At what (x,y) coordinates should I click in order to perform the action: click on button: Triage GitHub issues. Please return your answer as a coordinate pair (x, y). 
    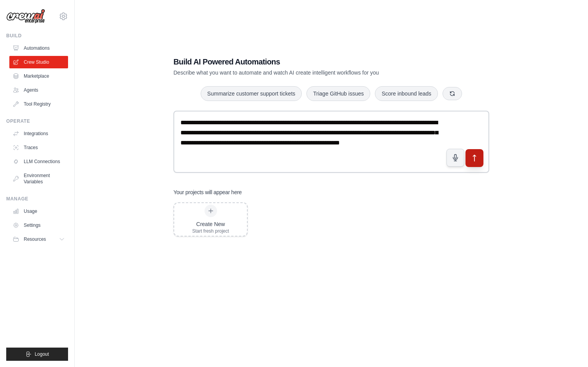
    Looking at the image, I should click on (338, 93).